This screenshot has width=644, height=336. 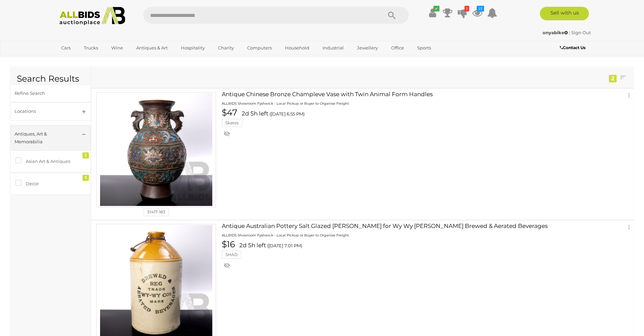 What do you see at coordinates (48, 161) in the screenshot?
I see `span: Asian Art & Antiques` at bounding box center [48, 161].